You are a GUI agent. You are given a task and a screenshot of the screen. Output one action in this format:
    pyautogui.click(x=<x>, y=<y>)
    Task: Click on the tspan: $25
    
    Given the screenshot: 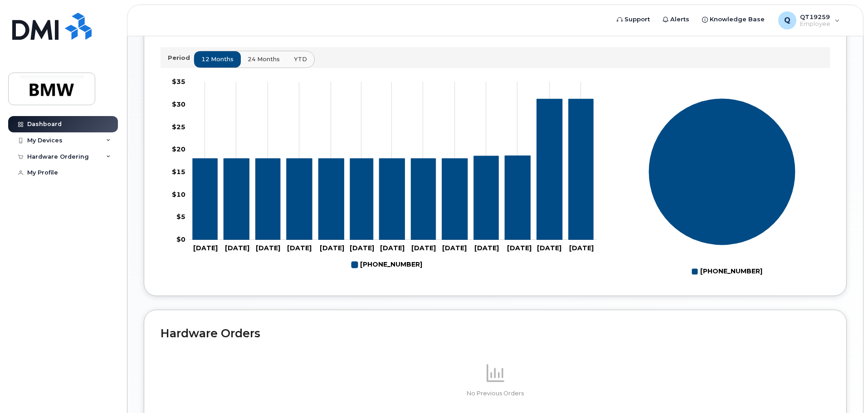 What is the action you would take?
    pyautogui.click(x=179, y=127)
    